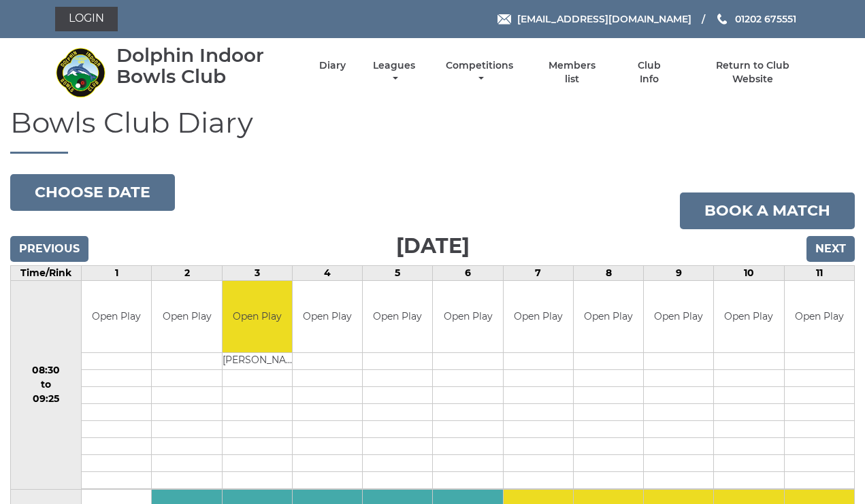 Image resolution: width=865 pixels, height=504 pixels. Describe the element at coordinates (755, 19) in the screenshot. I see `a: Phone us 01202 675551` at that location.